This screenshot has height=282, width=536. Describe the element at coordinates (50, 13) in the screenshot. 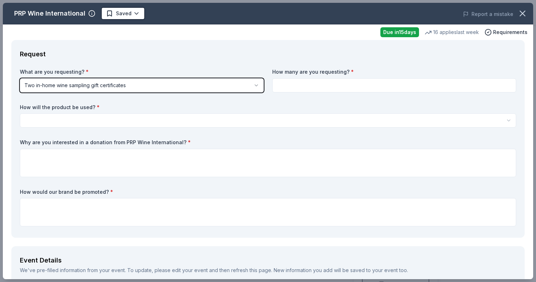

I see `div: PRP Wine International` at that location.